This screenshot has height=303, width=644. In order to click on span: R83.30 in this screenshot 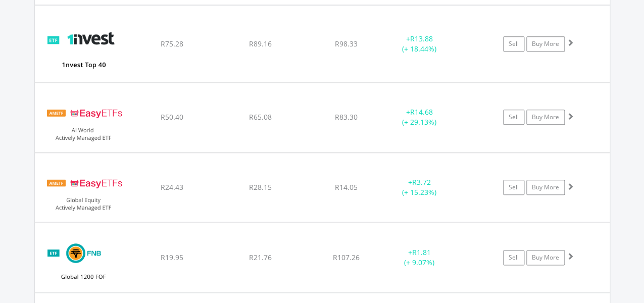, I will do `click(346, 117)`.